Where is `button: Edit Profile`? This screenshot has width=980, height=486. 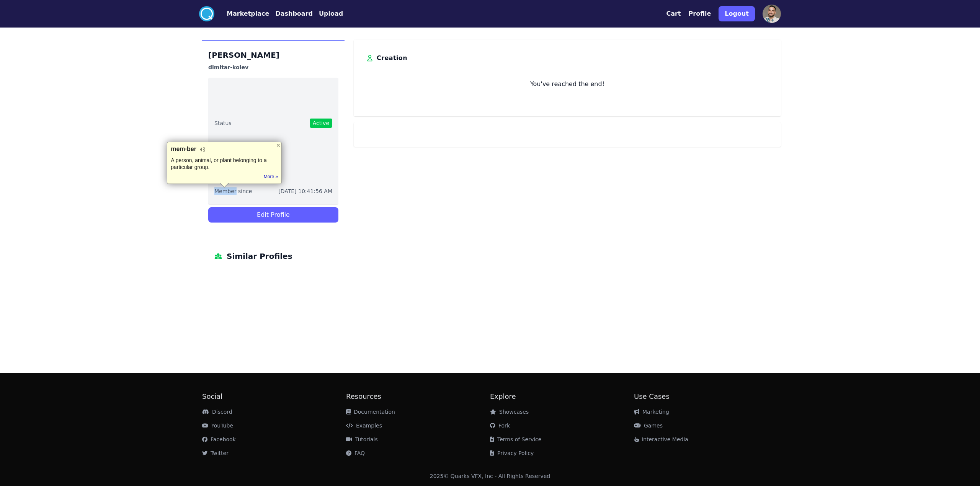 button: Edit Profile is located at coordinates (274, 215).